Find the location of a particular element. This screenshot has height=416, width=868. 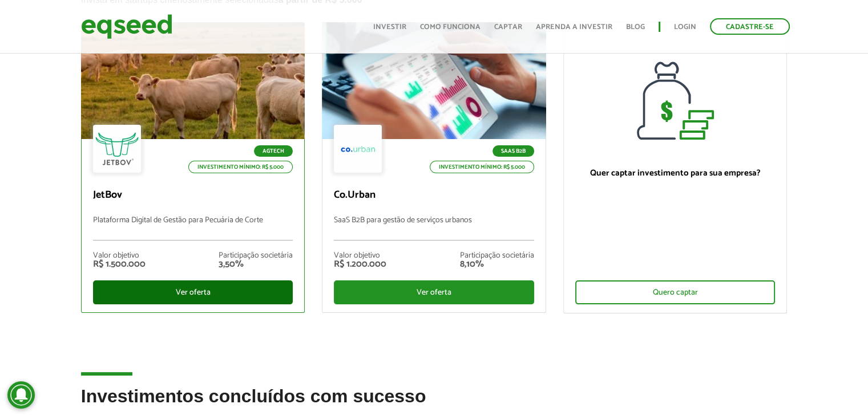

a: Cadastre-se is located at coordinates (750, 26).